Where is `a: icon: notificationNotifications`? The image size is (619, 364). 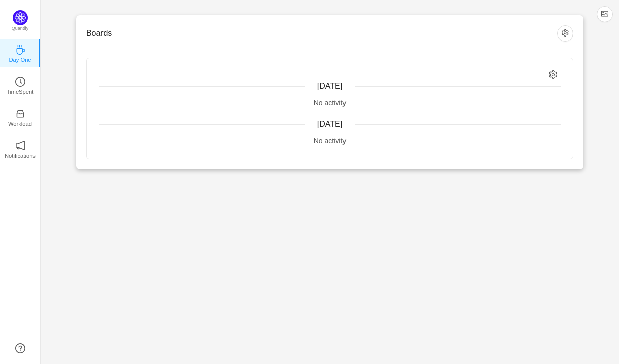
a: icon: notificationNotifications is located at coordinates (20, 149).